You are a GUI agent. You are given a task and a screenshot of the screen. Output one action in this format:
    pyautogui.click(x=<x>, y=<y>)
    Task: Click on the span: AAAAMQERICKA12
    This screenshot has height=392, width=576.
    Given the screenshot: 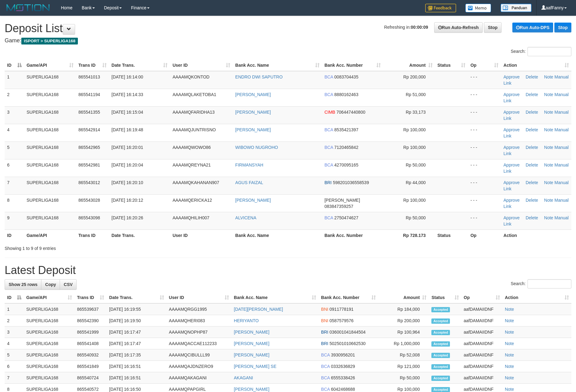 What is the action you would take?
    pyautogui.click(x=192, y=200)
    